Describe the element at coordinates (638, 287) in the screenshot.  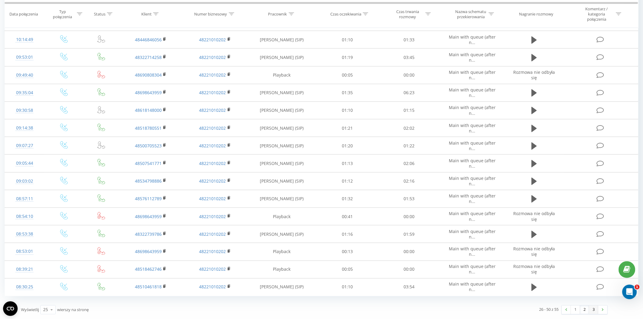
I see `span: 1` at that location.